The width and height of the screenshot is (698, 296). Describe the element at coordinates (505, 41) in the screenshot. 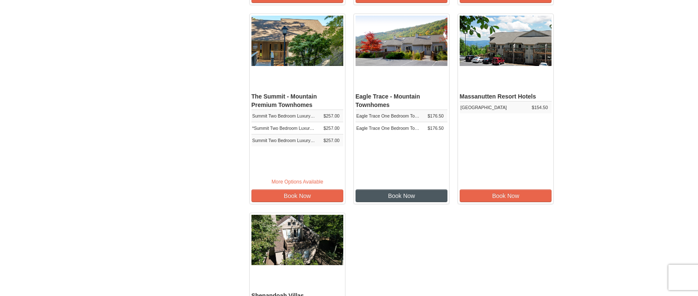

I see `img: 19219026-1-e3b4ac8e.jpg` at that location.